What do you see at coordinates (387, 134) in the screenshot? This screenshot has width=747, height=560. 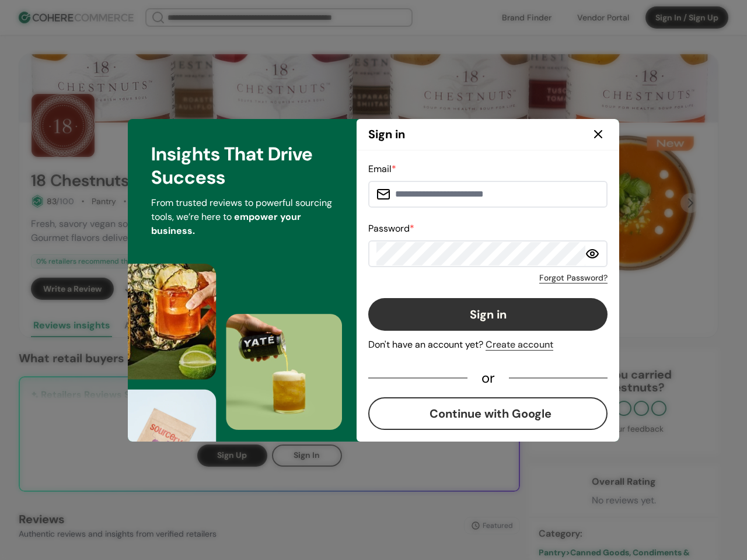 I see `h2: Sign in` at bounding box center [387, 134].